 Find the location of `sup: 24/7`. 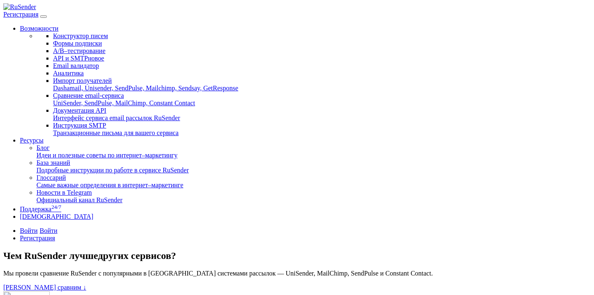

sup: 24/7 is located at coordinates (56, 207).